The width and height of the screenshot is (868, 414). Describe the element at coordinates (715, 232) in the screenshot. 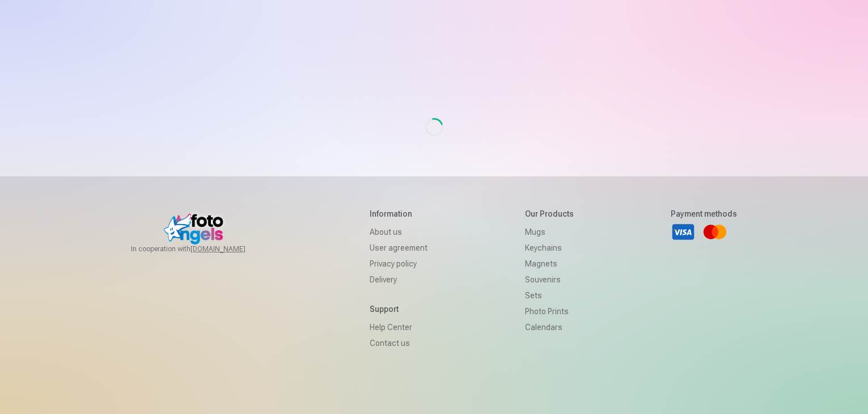

I see `a: Mastercard` at that location.